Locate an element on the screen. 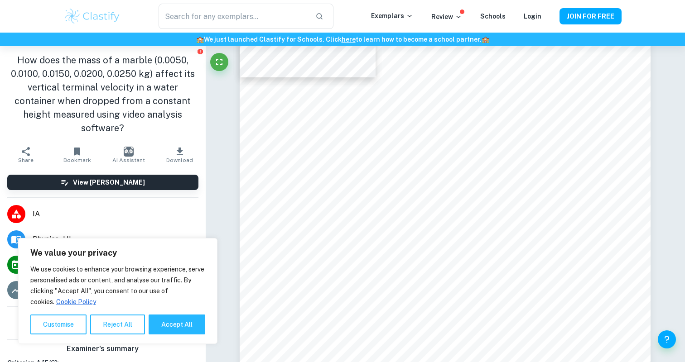 This screenshot has width=685, height=362. a: JOIN FOR FREE is located at coordinates (590, 16).